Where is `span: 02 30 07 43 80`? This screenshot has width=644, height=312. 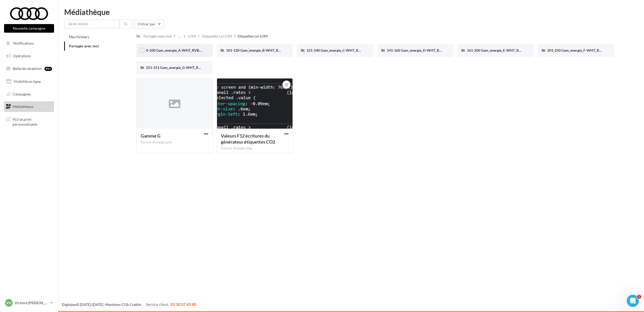
span: 02 30 07 43 80 is located at coordinates (183, 304).